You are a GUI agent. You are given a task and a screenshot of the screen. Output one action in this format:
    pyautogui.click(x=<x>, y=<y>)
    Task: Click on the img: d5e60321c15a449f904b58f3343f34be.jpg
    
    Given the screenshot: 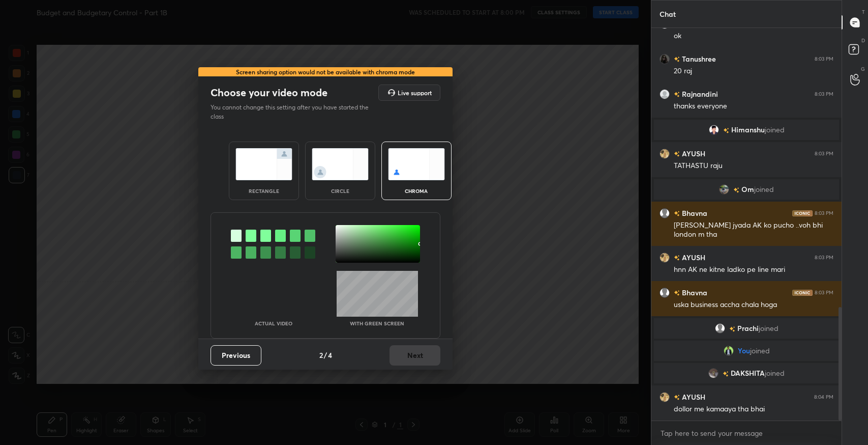 What is the action you would take?
    pyautogui.click(x=665, y=59)
    